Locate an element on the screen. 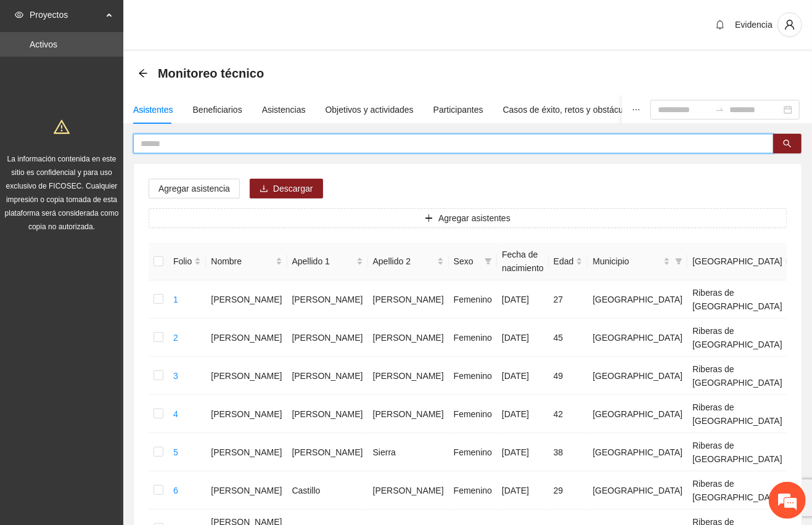  span: Agregar asistencia is located at coordinates (194, 188).